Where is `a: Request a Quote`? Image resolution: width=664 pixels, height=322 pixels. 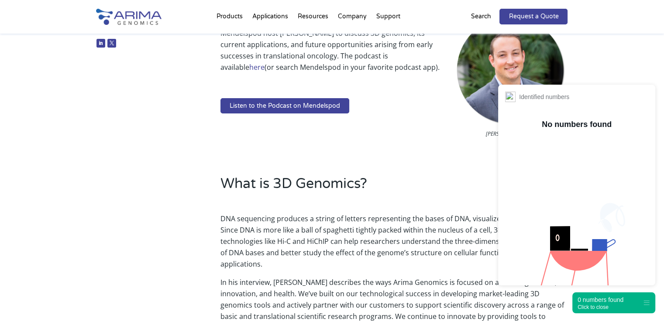
a: Request a Quote is located at coordinates (533, 17).